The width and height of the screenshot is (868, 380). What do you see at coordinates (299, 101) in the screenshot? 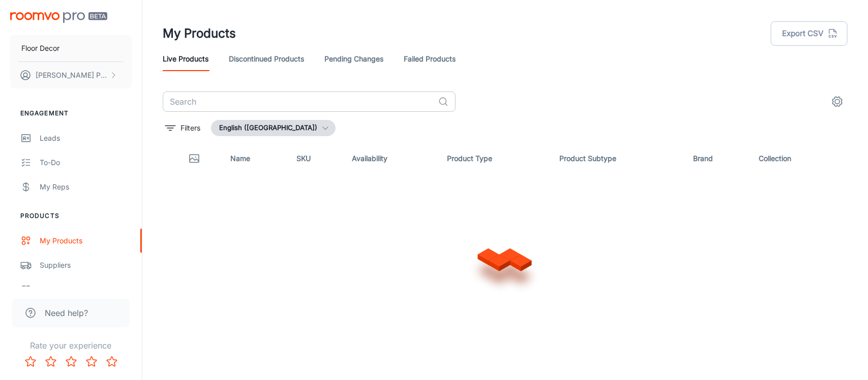
I see `input: Search` at bounding box center [299, 101].